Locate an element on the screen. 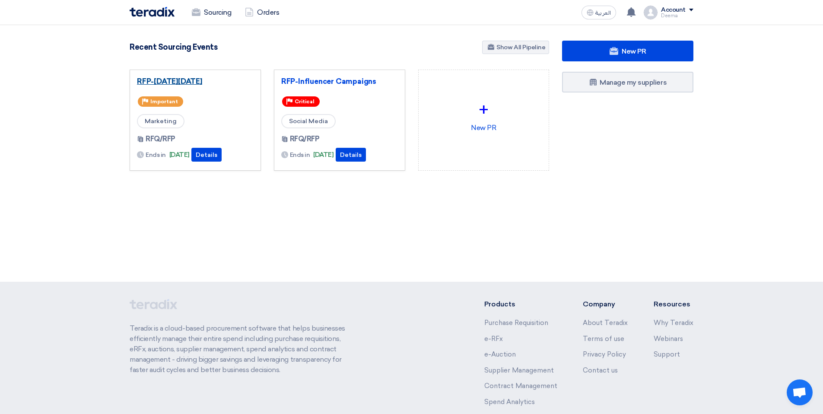  p: Teradix is a cloud-based procurement software that helps businesses efficiently manage their enti... is located at coordinates (242, 349).